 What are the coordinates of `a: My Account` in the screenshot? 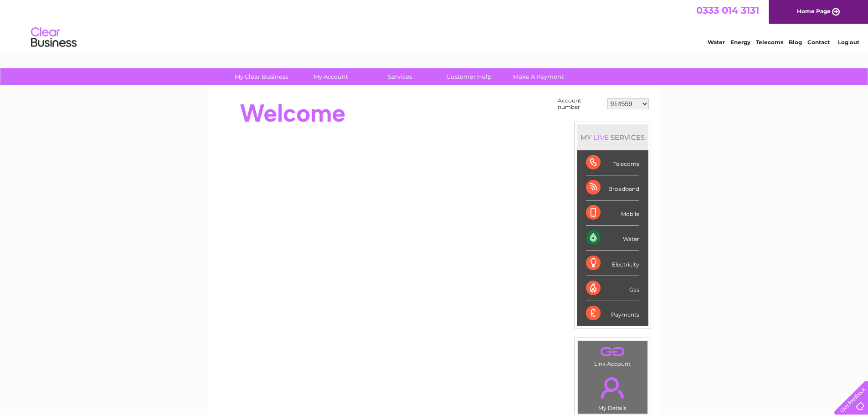 It's located at (330, 76).